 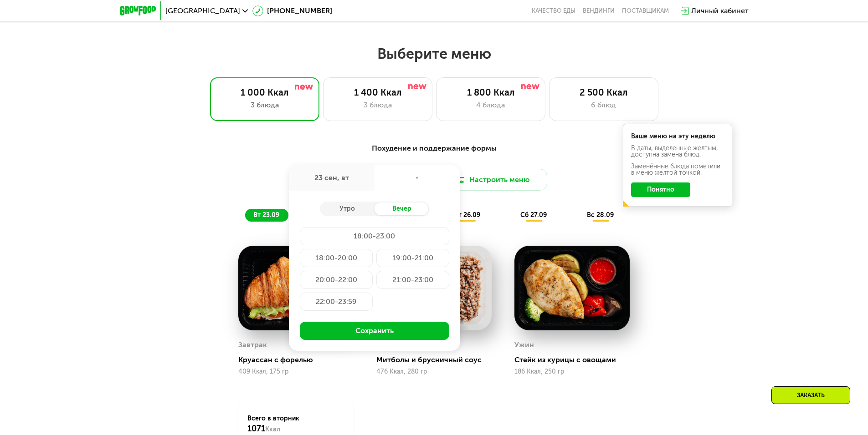 What do you see at coordinates (401, 209) in the screenshot?
I see `div: Вечер` at bounding box center [401, 209].